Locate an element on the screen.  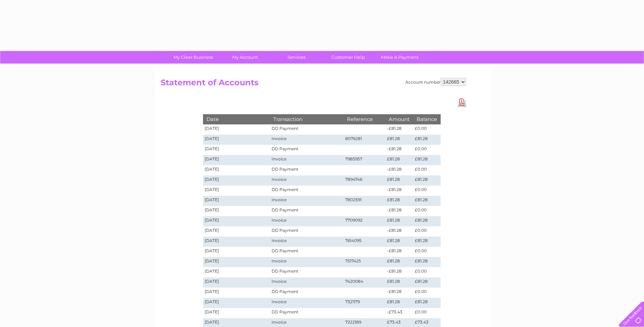
td: 7420084 is located at coordinates (365, 282).